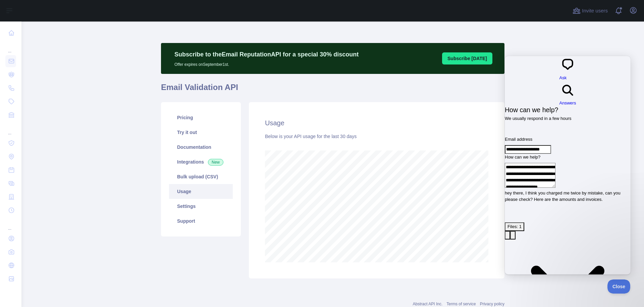  What do you see at coordinates (201, 162) in the screenshot?
I see `a: Integrations New` at bounding box center [201, 162].